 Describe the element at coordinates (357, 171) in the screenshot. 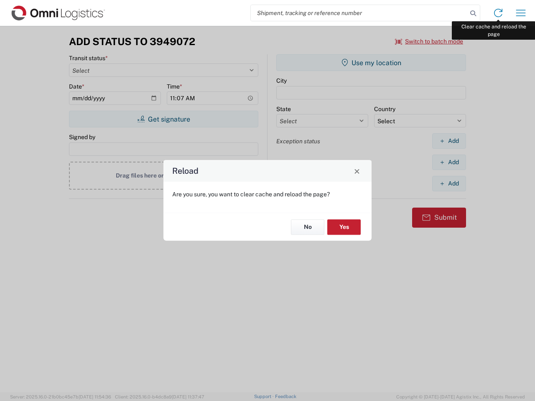

I see `button: Close` at that location.